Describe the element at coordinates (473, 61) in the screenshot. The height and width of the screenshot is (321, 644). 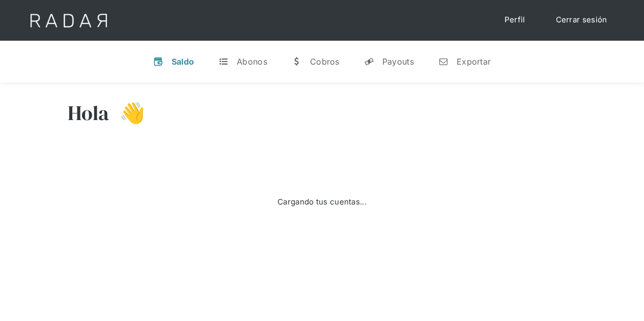
I see `div: Exportar` at that location.